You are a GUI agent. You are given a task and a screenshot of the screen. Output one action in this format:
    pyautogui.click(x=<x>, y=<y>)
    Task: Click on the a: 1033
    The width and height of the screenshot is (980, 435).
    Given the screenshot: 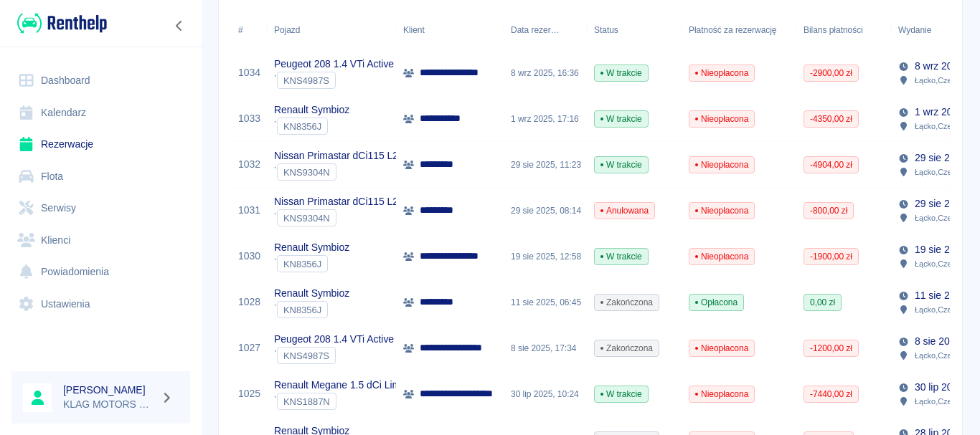 What is the action you would take?
    pyautogui.click(x=249, y=118)
    